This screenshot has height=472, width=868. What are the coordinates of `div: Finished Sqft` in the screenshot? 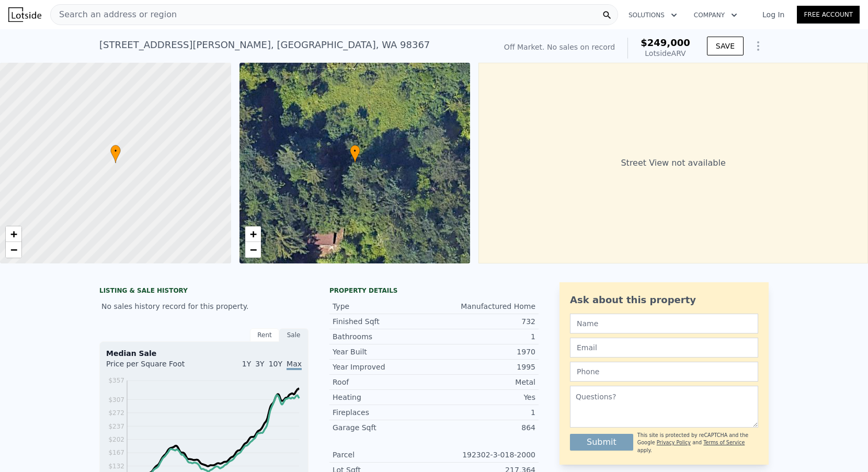 It's located at (384, 321).